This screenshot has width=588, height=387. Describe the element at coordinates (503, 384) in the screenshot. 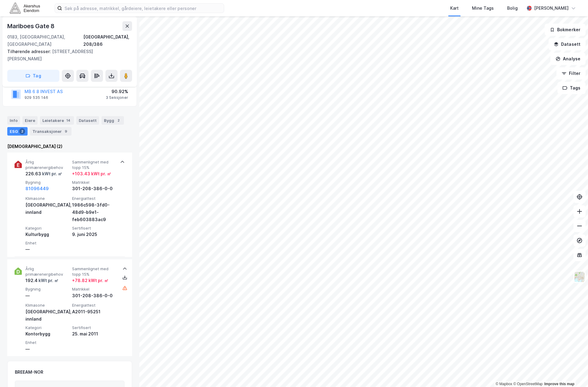

I see `a: Mapbox` at that location.